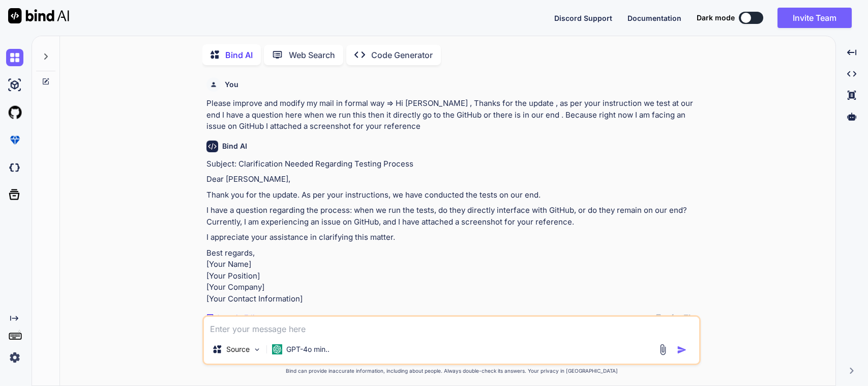  What do you see at coordinates (401, 55) in the screenshot?
I see `p: Code Generator` at bounding box center [401, 55].